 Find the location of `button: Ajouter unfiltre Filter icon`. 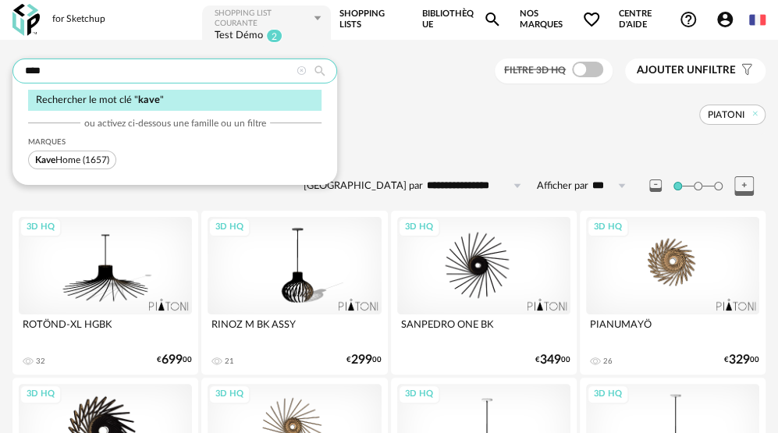

button: Ajouter unfiltre Filter icon is located at coordinates (695, 71).